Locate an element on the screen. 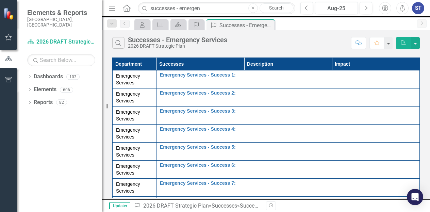  a: Successes is located at coordinates (224, 205).